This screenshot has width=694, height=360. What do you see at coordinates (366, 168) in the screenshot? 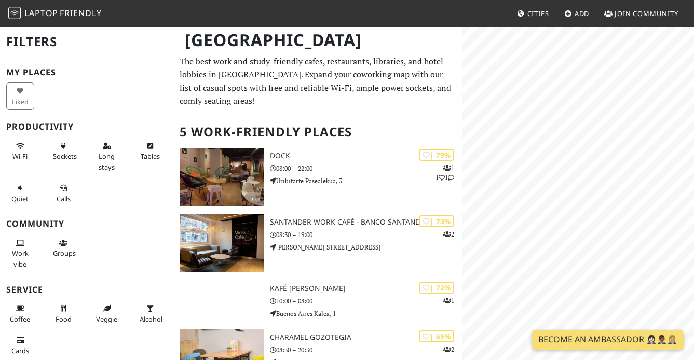
I see `p: 08:00 – 22:00` at bounding box center [366, 168].